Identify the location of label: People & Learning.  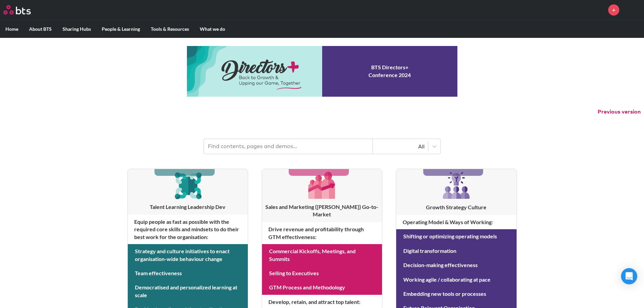
(121, 29).